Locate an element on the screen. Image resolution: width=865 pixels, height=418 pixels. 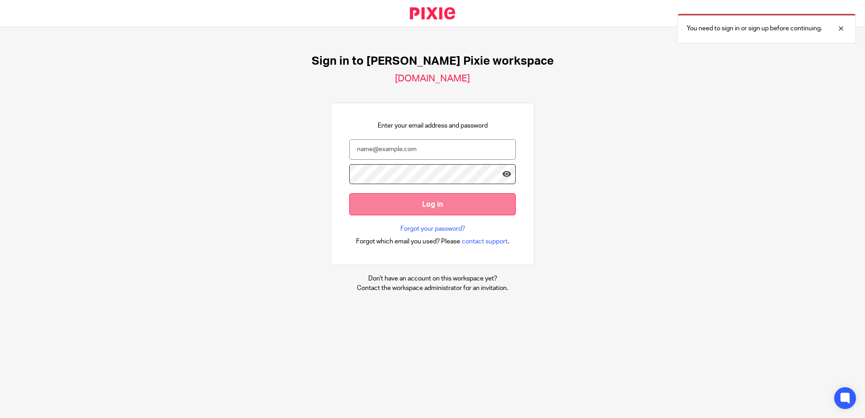
a: Forgot your password? is located at coordinates (433, 229).